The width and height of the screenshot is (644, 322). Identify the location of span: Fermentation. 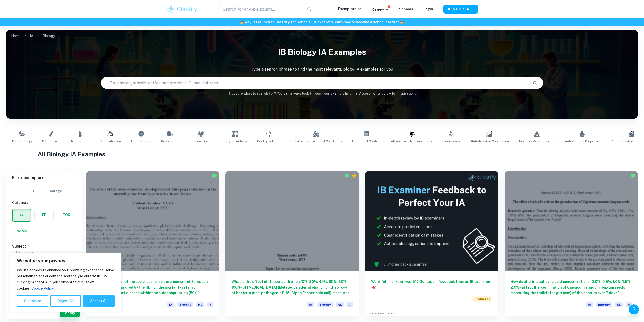
(141, 141).